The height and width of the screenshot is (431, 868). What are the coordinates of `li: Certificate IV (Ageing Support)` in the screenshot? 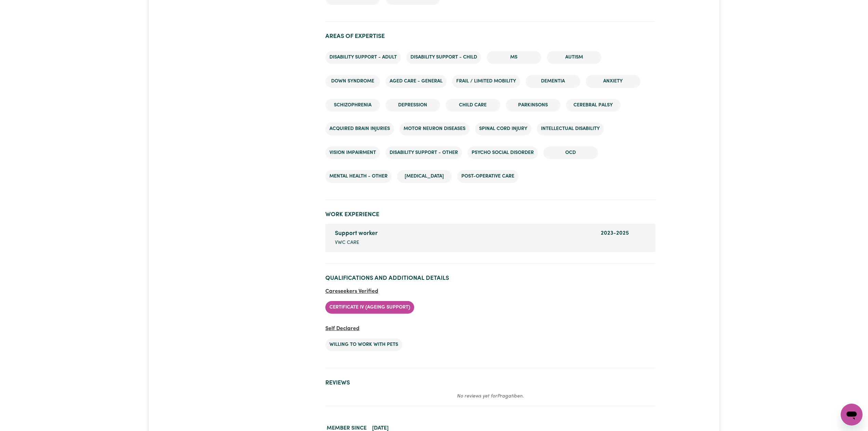 It's located at (370, 307).